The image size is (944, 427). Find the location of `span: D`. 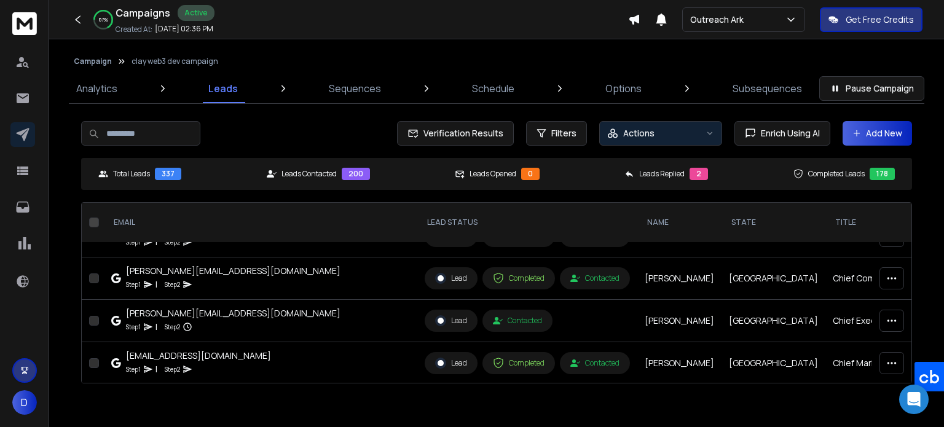

span: D is located at coordinates (25, 403).